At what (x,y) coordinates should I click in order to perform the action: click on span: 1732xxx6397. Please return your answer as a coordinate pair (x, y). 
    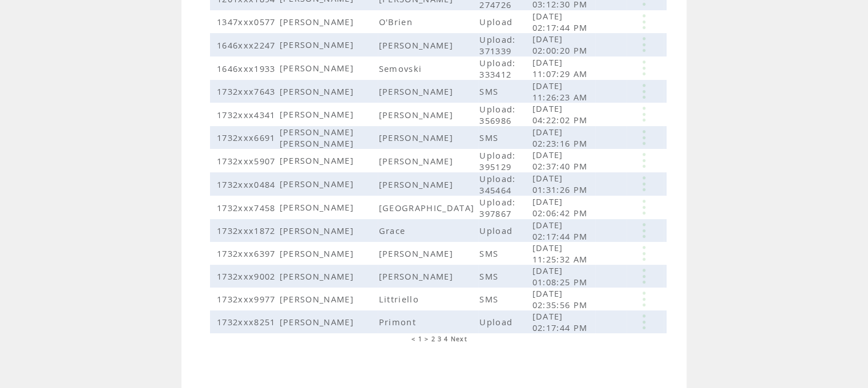
    Looking at the image, I should click on (248, 253).